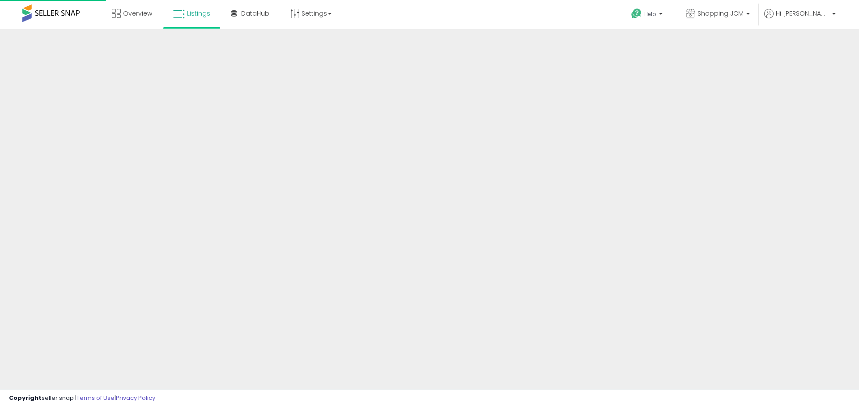 The image size is (859, 407). I want to click on strong: Copyright, so click(25, 398).